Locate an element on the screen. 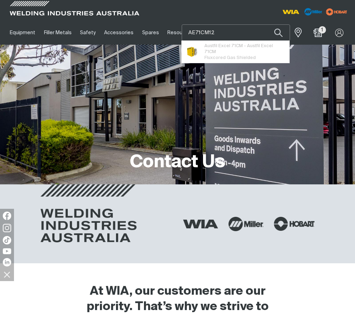 The height and width of the screenshot is (316, 355). a: Equipment is located at coordinates (22, 32).